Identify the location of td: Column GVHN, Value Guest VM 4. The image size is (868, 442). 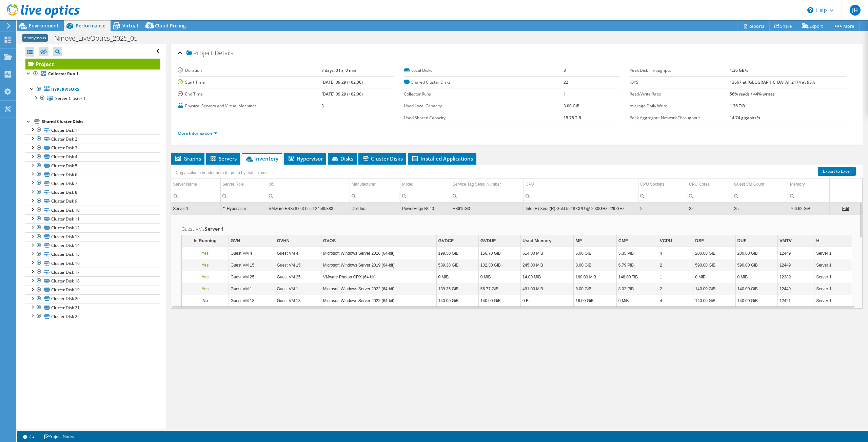
(298, 254).